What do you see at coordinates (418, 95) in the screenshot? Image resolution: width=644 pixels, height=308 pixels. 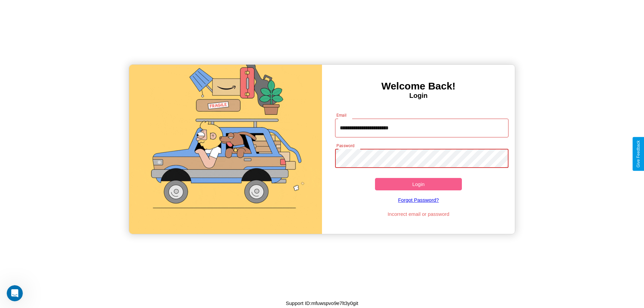 I see `h4: Login` at bounding box center [418, 95].